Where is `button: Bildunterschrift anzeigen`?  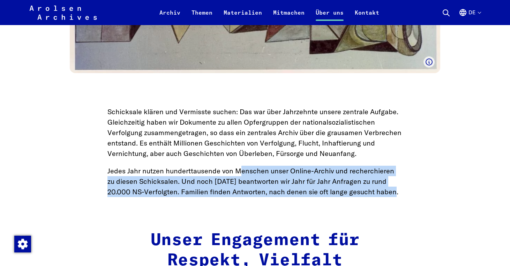
button: Bildunterschrift anzeigen is located at coordinates (429, 62).